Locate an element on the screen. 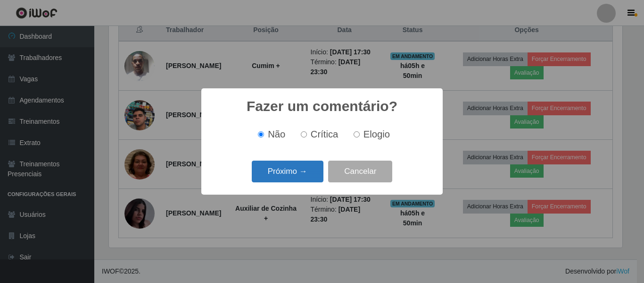 The height and width of the screenshot is (283, 644). span: Elogio is located at coordinates (377, 134).